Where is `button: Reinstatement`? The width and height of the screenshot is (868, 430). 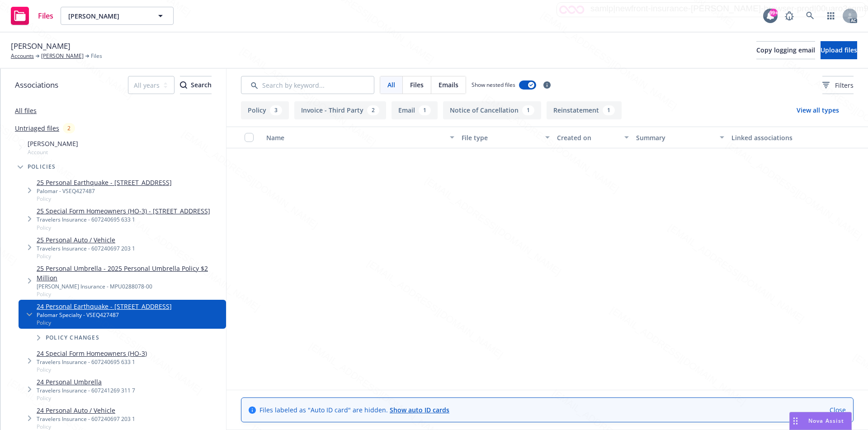
button: Reinstatement is located at coordinates (584, 110).